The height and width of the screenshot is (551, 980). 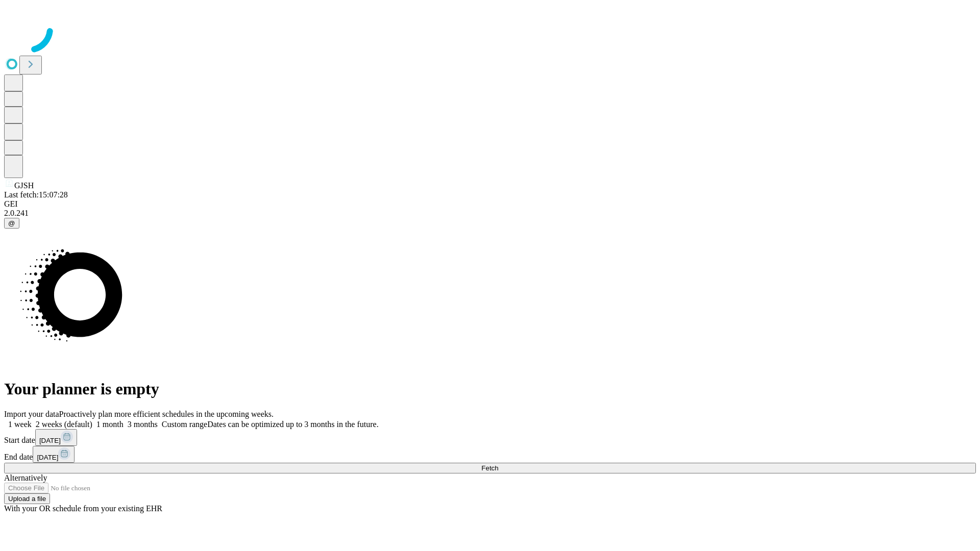 What do you see at coordinates (166, 413) in the screenshot?
I see `span: Proactively plan more efficient schedules in the upcoming weeks.` at bounding box center [166, 413].